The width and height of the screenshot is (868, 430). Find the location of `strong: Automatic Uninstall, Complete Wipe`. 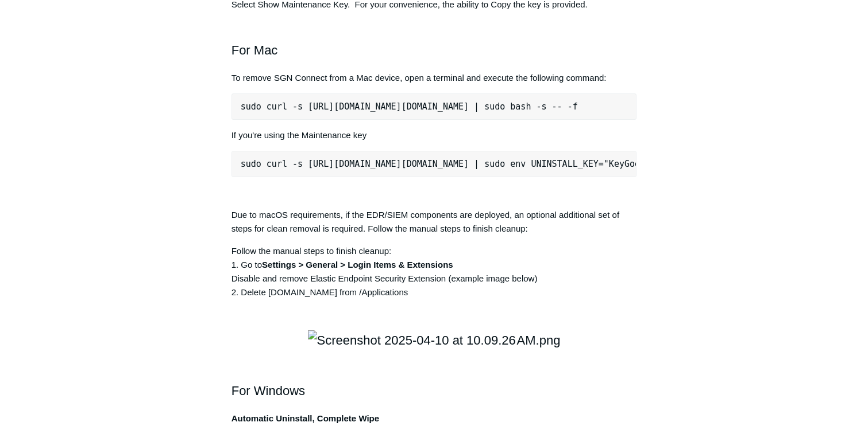

strong: Automatic Uninstall, Complete Wipe is located at coordinates (305, 418).